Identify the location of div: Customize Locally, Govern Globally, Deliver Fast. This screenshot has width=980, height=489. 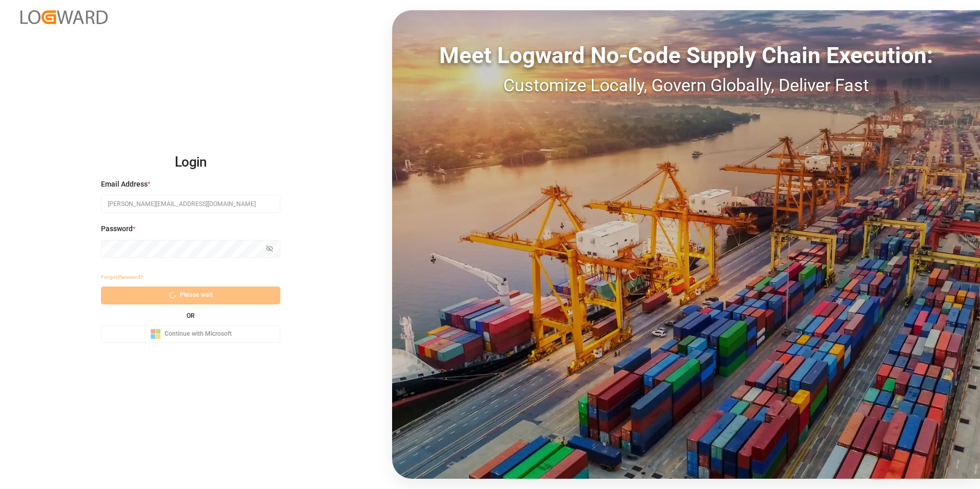
(686, 85).